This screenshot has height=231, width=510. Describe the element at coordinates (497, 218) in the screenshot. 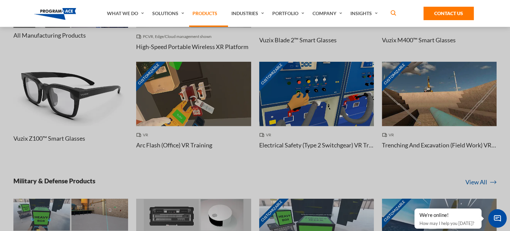

I see `span: Chat Widget` at that location.